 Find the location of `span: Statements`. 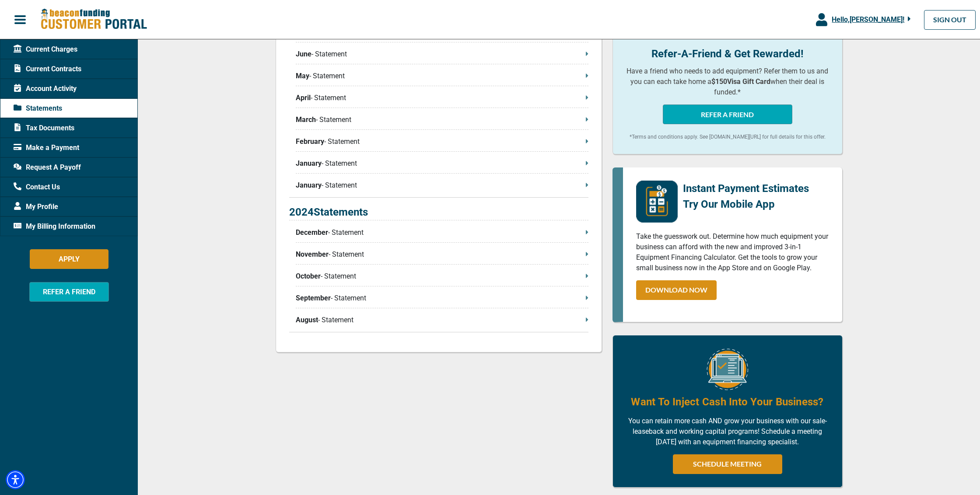

span: Statements is located at coordinates (38, 108).